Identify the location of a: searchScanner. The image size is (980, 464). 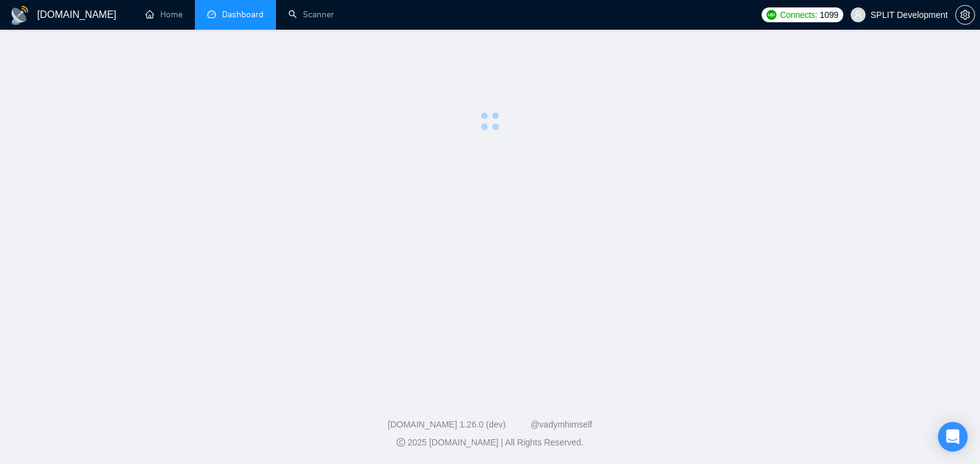
(311, 14).